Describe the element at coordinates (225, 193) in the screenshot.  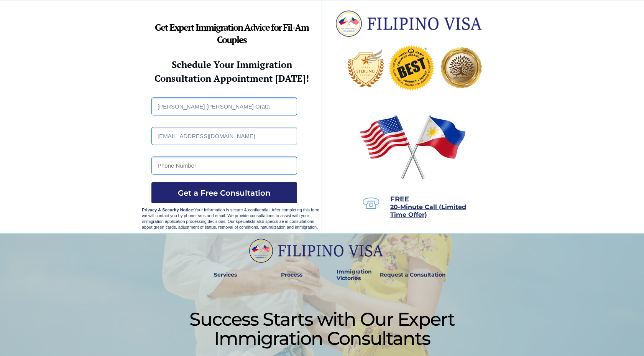
I see `span: Get a Free Consultation` at that location.